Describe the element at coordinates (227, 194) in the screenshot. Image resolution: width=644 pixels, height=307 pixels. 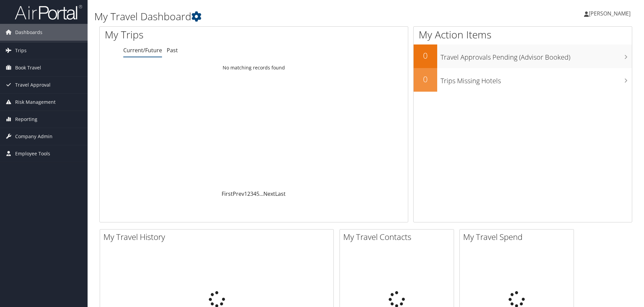
I see `a: First` at that location.